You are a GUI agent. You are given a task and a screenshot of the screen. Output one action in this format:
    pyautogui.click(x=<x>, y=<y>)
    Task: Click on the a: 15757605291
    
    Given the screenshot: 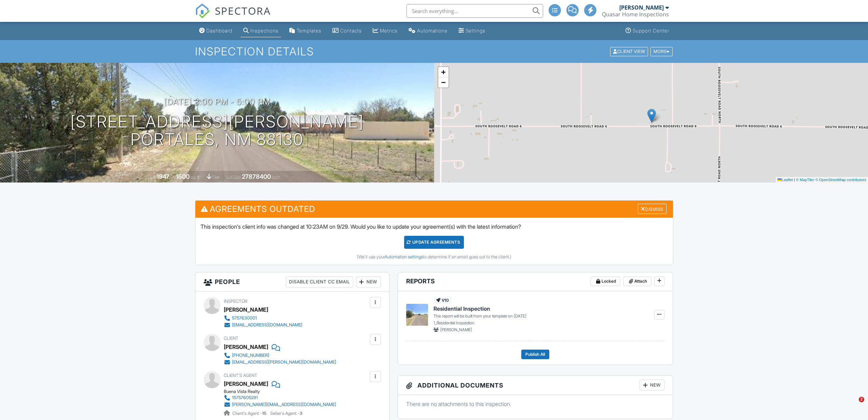 What is the action you would take?
    pyautogui.click(x=280, y=398)
    